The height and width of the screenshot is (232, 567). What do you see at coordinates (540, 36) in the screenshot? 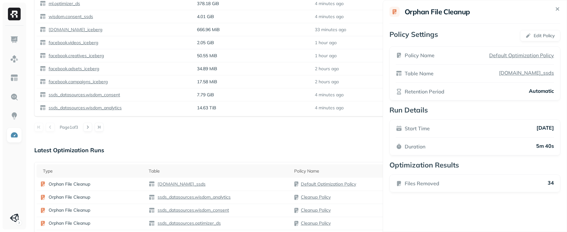
I see `button: Edit Policy` at bounding box center [540, 36].